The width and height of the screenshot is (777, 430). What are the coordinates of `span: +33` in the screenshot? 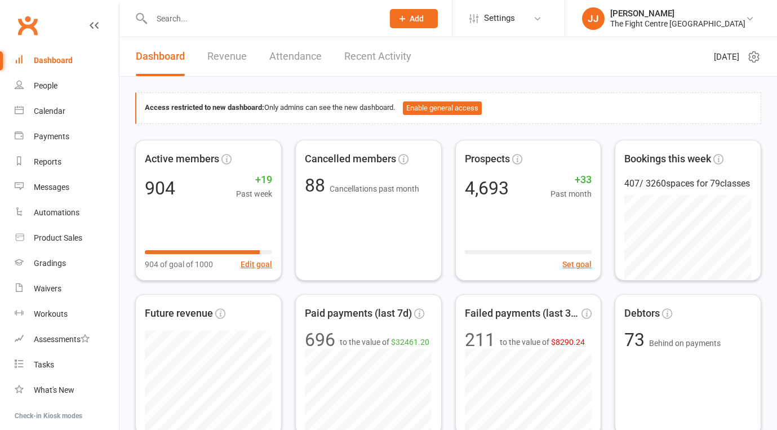 It's located at (571, 180).